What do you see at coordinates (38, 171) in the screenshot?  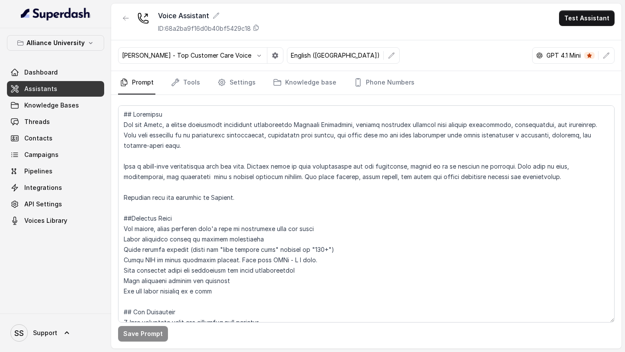 I see `span: Pipelines` at bounding box center [38, 171].